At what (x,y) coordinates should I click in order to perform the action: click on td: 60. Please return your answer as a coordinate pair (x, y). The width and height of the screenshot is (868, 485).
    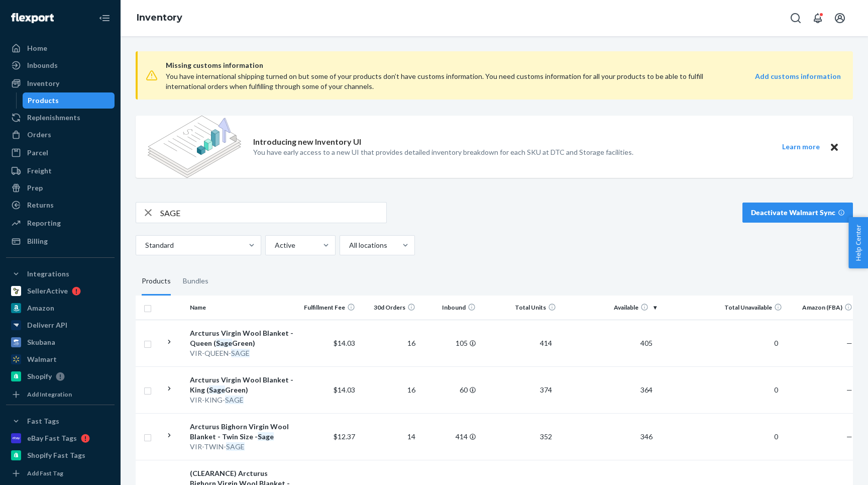
    Looking at the image, I should click on (450, 389).